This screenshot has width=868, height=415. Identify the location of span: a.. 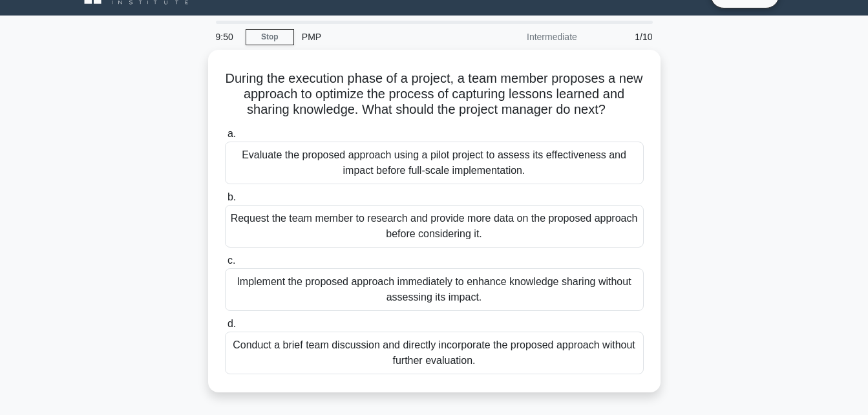
(231, 133).